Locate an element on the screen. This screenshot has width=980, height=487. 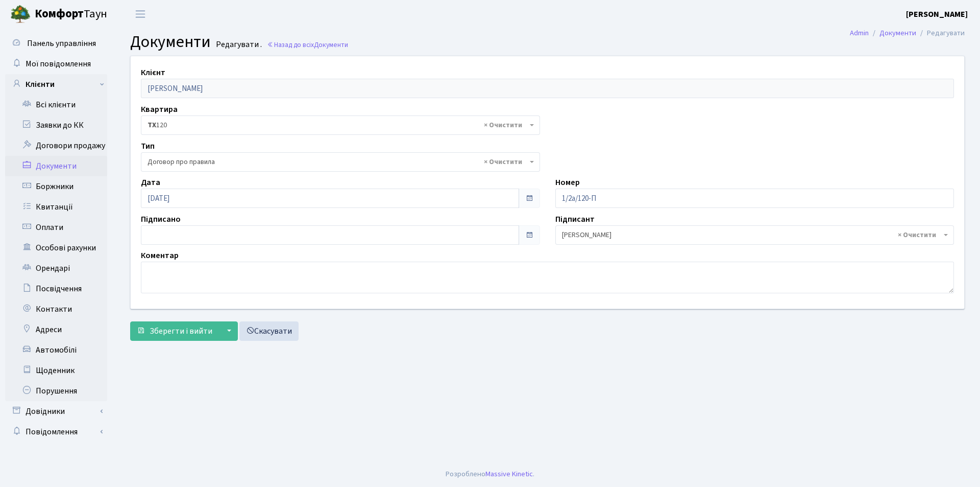
a: Контакти is located at coordinates (56, 309).